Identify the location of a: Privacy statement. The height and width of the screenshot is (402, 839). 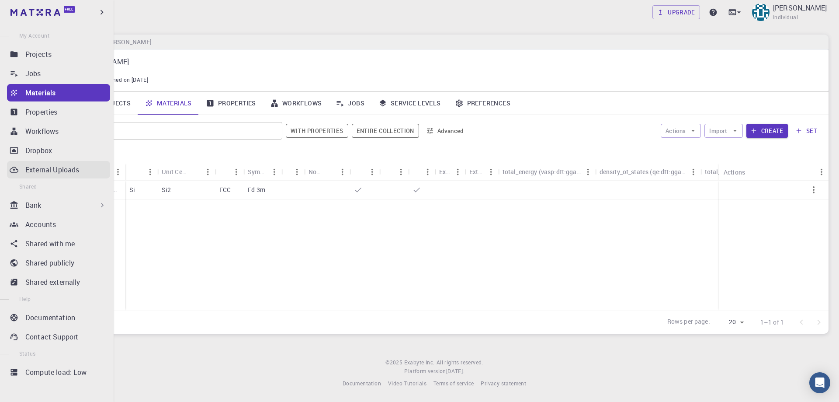
(504, 383).